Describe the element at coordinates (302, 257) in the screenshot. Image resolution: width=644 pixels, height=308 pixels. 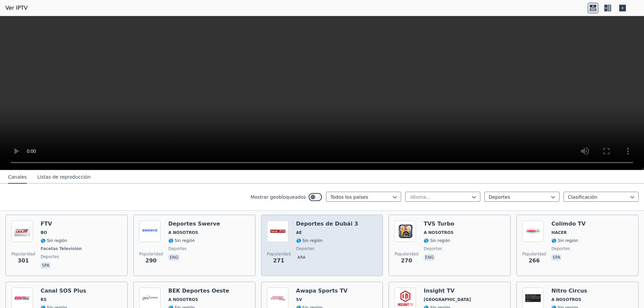
I see `font: ara` at that location.